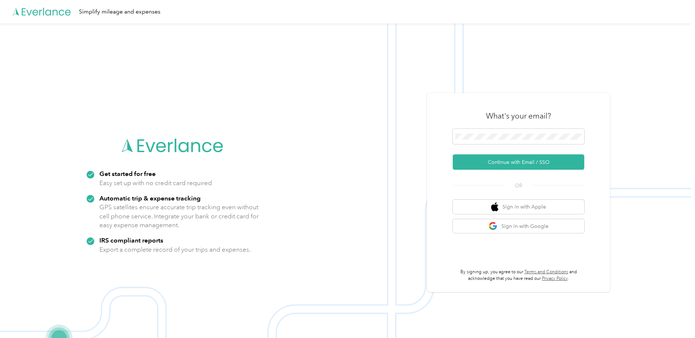  Describe the element at coordinates (519, 275) in the screenshot. I see `p: By signing up, you agree to our and acknowledge that you have read our .` at that location.